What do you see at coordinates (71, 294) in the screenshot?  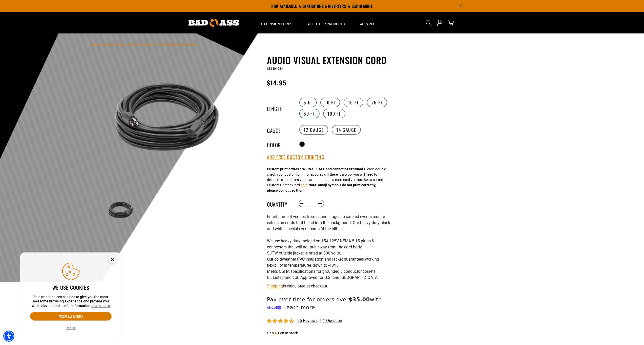 I see `aside: Cookie Consent` at bounding box center [71, 294].